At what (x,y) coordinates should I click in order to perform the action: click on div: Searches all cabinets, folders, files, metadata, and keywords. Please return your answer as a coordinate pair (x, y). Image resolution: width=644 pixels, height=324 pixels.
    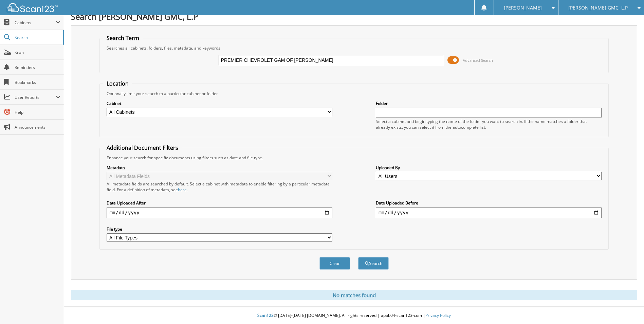
    Looking at the image, I should click on (354, 48).